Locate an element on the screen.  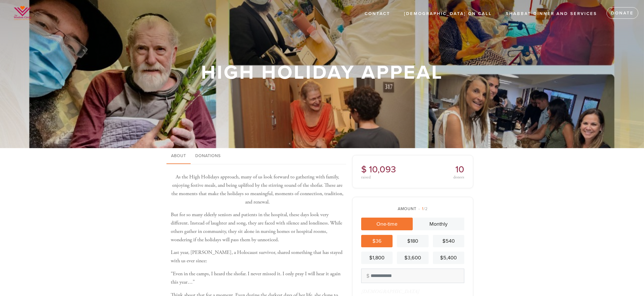
div: $180 is located at coordinates (413, 241).